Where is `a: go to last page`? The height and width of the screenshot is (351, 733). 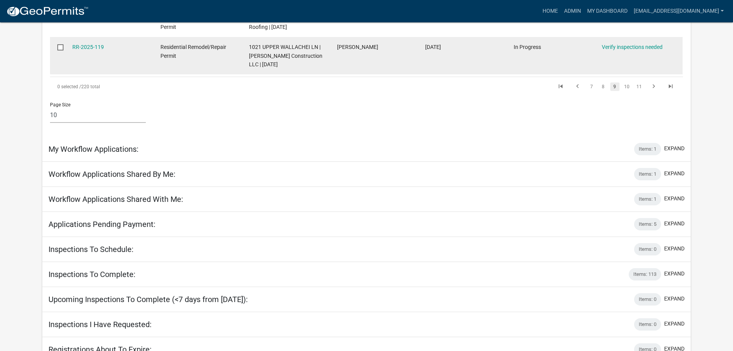
a: go to last page is located at coordinates (671, 87).